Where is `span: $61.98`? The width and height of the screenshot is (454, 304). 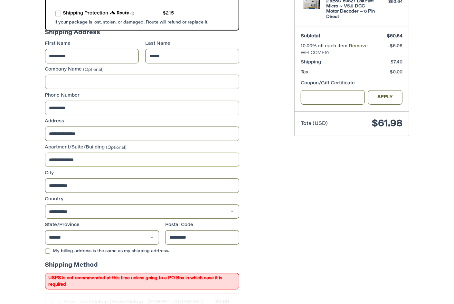 span: $61.98 is located at coordinates (387, 124).